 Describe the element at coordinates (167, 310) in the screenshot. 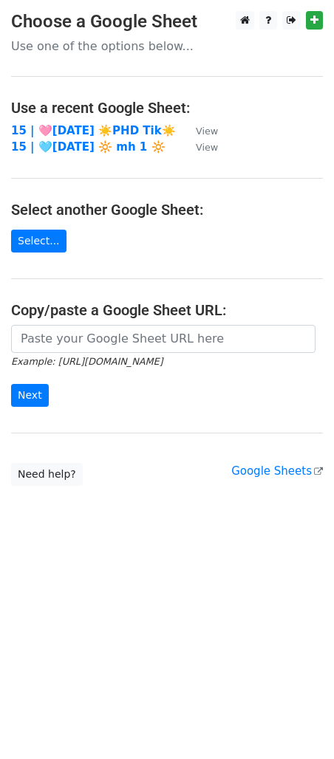

I see `h4: Copy/paste a Google Sheet URL:` at that location.